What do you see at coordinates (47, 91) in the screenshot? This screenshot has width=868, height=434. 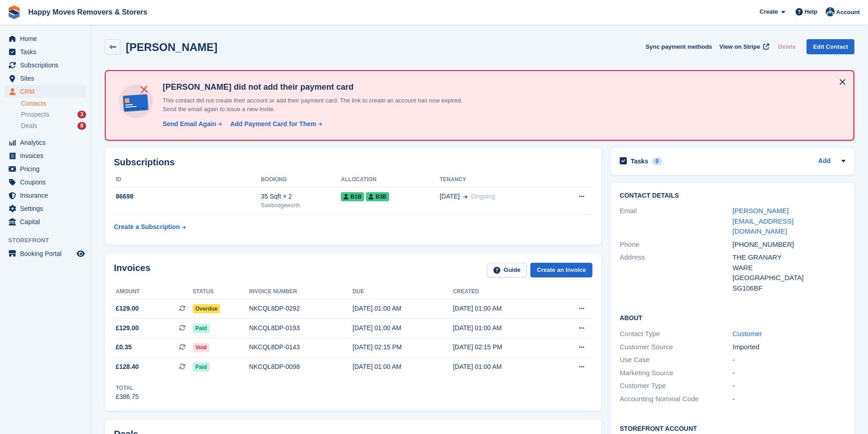 I see `span: CRM` at bounding box center [47, 91].